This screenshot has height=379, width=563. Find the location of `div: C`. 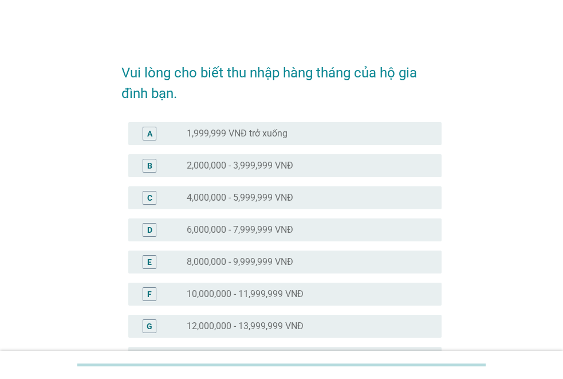

div: C is located at coordinates (150, 197).